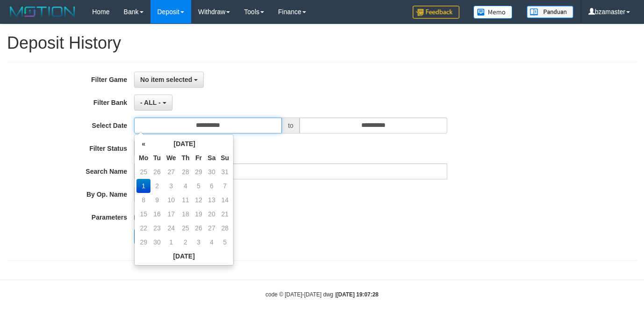 This screenshot has height=325, width=644. What do you see at coordinates (225, 186) in the screenshot?
I see `td: 7` at bounding box center [225, 186].